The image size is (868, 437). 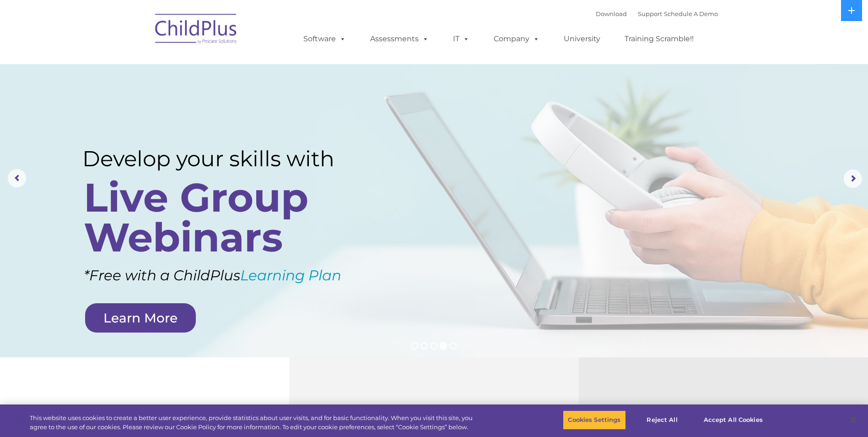 I want to click on img: ChildPlus by Procare Solutions, so click(x=197, y=30).